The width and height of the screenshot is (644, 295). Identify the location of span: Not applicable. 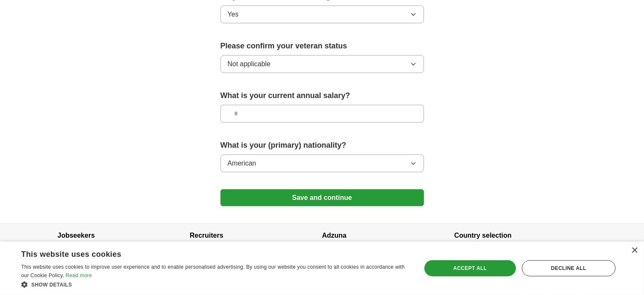
(249, 64).